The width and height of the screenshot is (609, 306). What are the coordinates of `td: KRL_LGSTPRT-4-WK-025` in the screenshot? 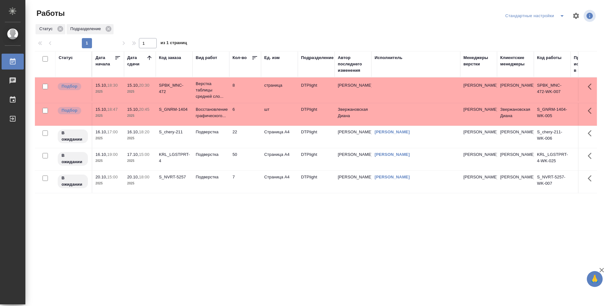 It's located at (552, 159).